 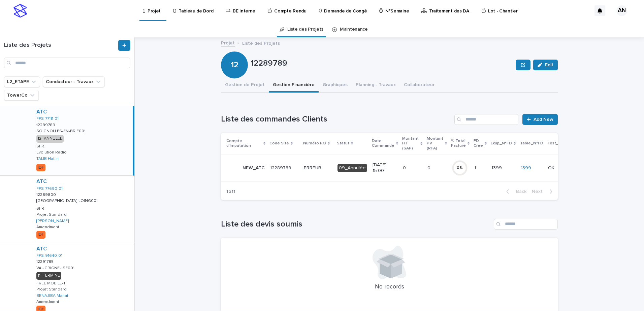 What do you see at coordinates (532, 143) in the screenshot?
I see `p: Table_N°FD` at bounding box center [532, 143].